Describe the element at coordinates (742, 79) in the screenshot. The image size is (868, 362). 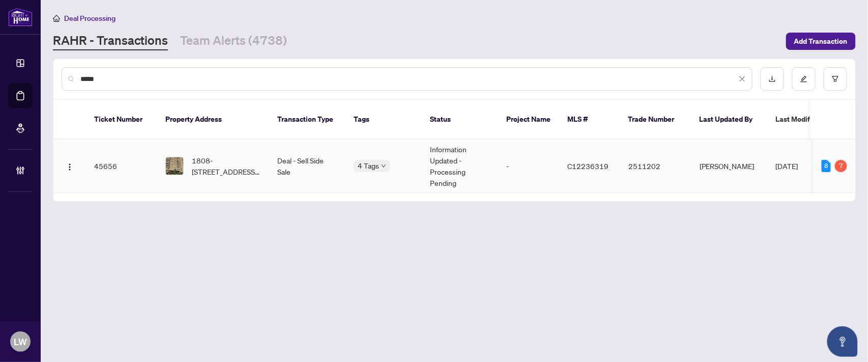
I see `span: close` at that location.